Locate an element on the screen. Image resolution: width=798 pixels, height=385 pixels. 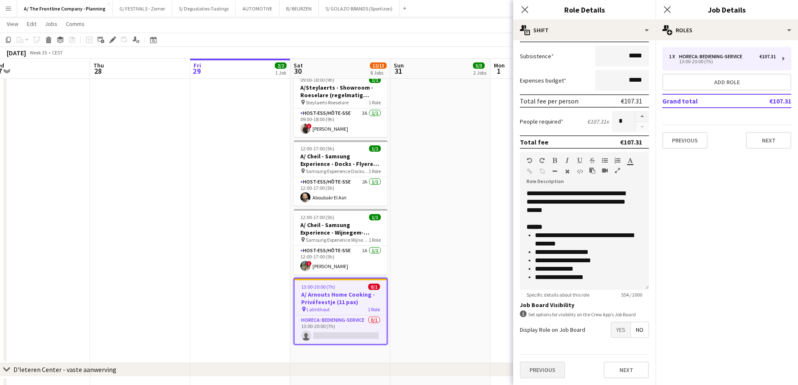
h3: Job Details is located at coordinates (727, 10).